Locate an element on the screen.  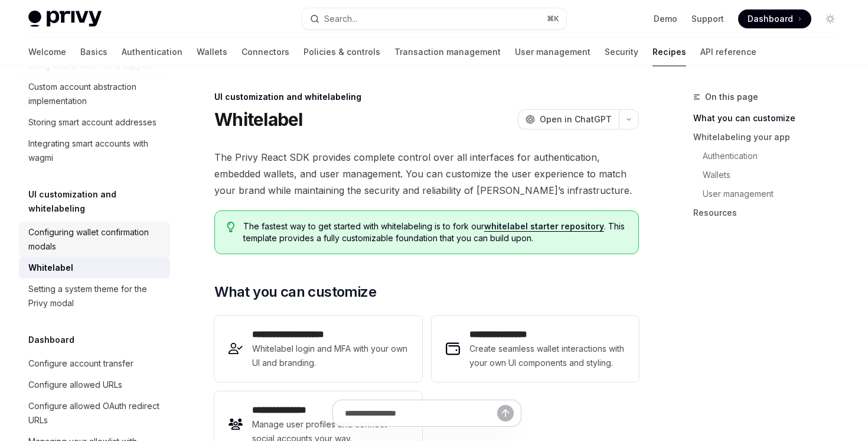
a: Recipes is located at coordinates (669, 52).